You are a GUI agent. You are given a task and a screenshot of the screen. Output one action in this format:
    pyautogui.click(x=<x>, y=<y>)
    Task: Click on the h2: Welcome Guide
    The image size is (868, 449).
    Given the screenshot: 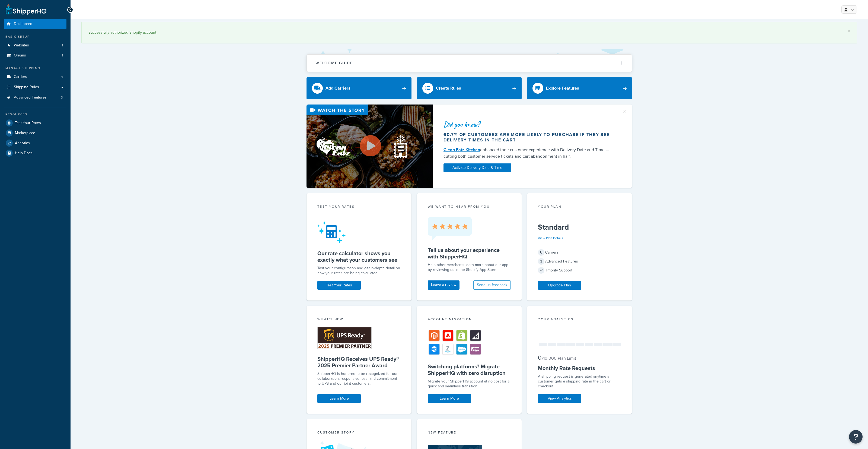 What is the action you would take?
    pyautogui.click(x=335, y=63)
    